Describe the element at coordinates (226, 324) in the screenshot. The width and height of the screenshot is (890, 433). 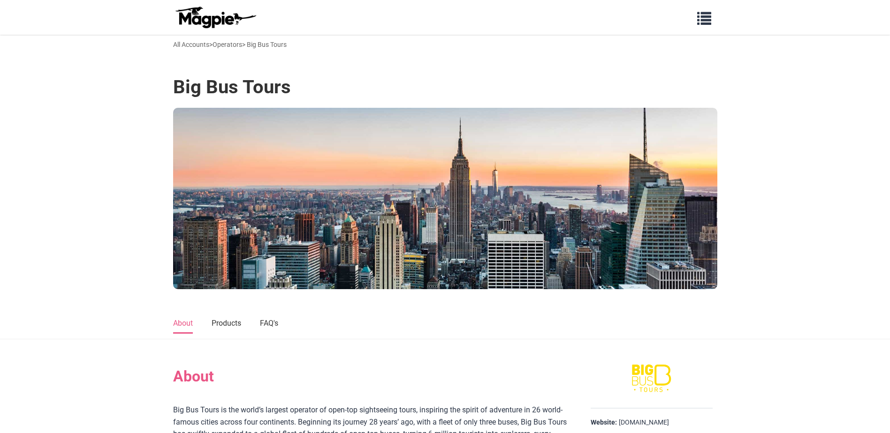
I see `a: Products` at that location.